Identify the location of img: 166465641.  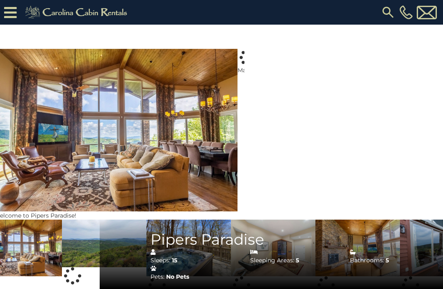
(104, 243).